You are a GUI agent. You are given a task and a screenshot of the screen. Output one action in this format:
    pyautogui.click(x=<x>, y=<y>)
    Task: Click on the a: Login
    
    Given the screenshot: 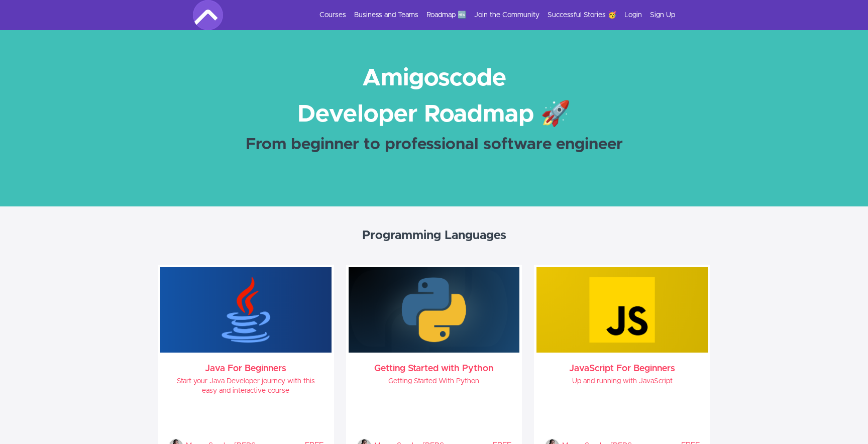 What is the action you would take?
    pyautogui.click(x=633, y=15)
    